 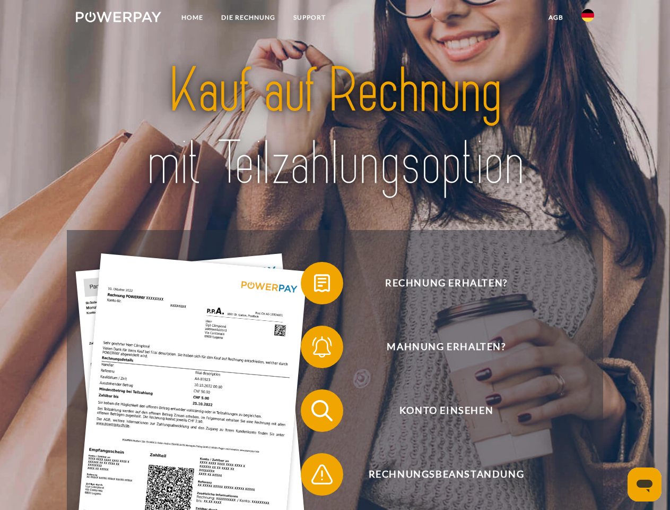 What do you see at coordinates (439, 347) in the screenshot?
I see `a: Mahnung erhalten?` at bounding box center [439, 347].